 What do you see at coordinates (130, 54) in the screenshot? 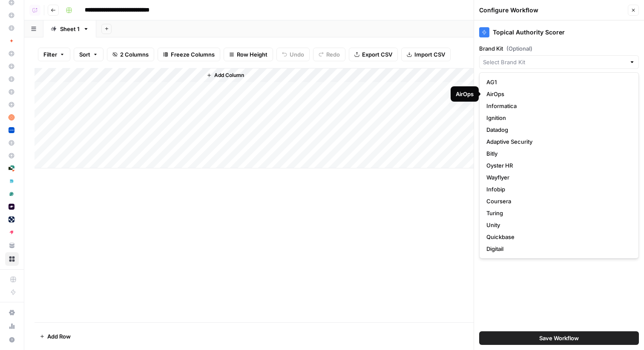
I see `button: 2 Columns` at bounding box center [130, 54].